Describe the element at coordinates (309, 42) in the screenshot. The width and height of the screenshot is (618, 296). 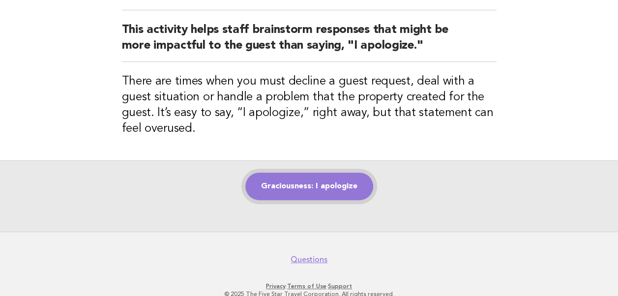
I see `h2: This activity helps staff brainstorm responses that might be more impactful to the guest than say...` at that location.